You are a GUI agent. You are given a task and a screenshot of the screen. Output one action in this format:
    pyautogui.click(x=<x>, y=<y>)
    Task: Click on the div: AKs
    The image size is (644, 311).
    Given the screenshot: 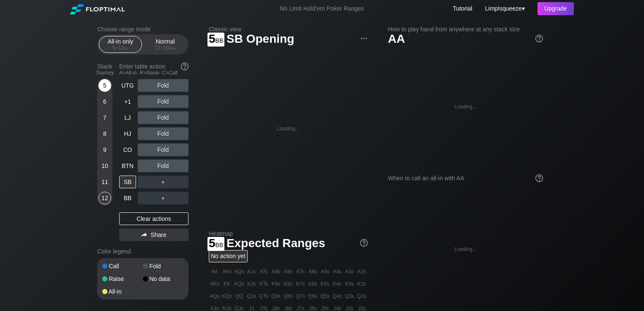 What is the action you would take?
    pyautogui.click(x=227, y=271)
    